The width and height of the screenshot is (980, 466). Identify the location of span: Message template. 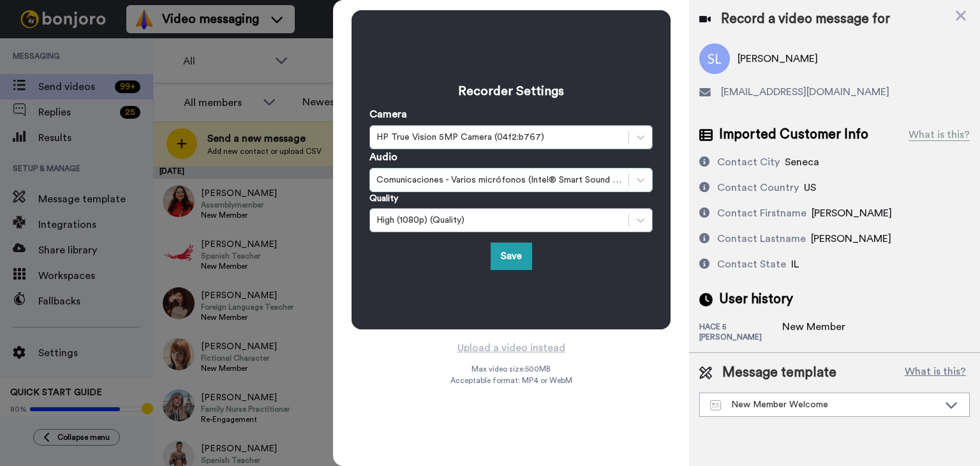
(779, 372).